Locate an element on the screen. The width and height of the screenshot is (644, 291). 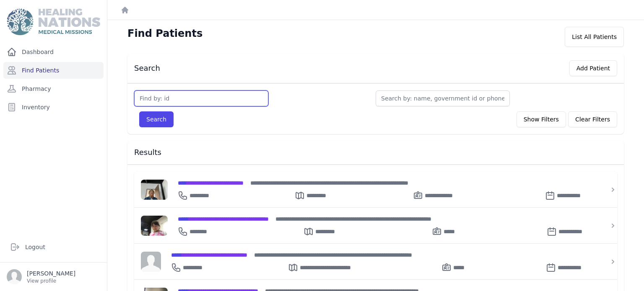
a: Inventory is located at coordinates (53, 107).